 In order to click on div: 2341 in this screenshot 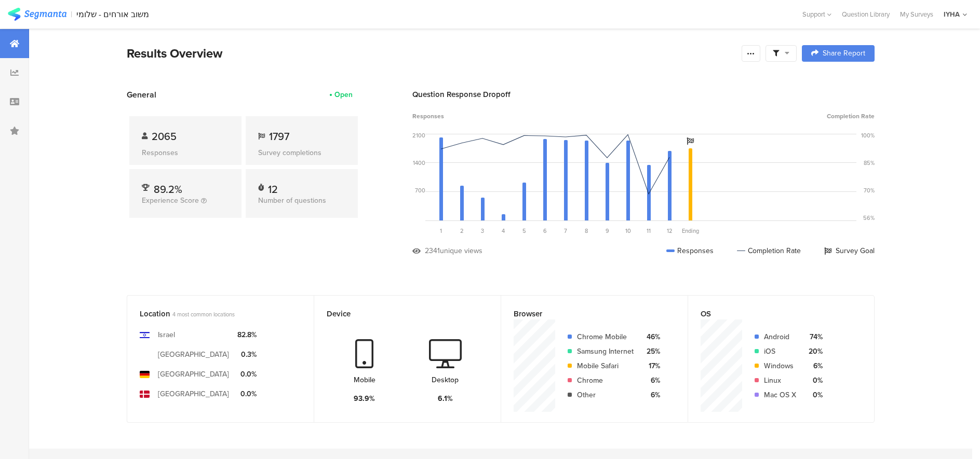, I will do `click(432, 250)`.